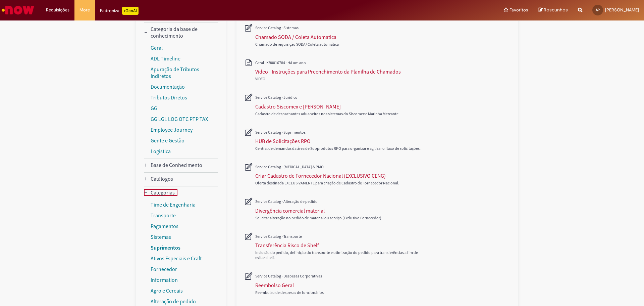 The width and height of the screenshot is (644, 306). What do you see at coordinates (130, 11) in the screenshot?
I see `p: +GenAi` at bounding box center [130, 11].